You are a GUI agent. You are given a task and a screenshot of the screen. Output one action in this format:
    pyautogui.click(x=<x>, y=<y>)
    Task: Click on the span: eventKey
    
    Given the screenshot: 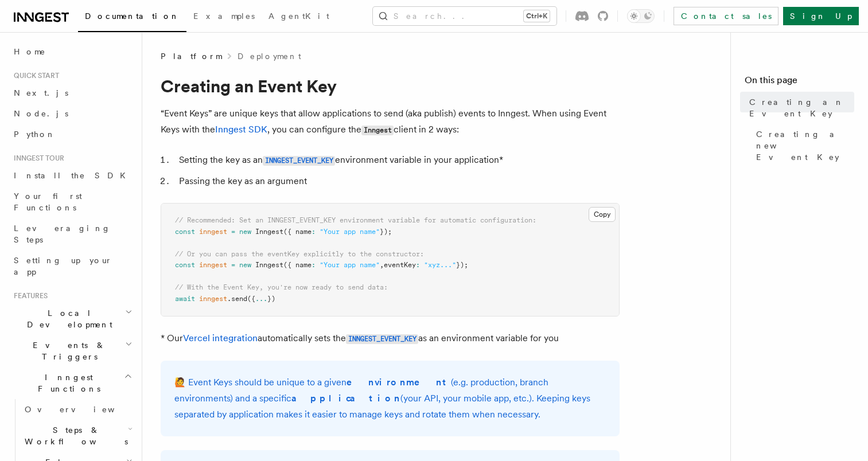 What is the action you would take?
    pyautogui.click(x=400, y=265)
    